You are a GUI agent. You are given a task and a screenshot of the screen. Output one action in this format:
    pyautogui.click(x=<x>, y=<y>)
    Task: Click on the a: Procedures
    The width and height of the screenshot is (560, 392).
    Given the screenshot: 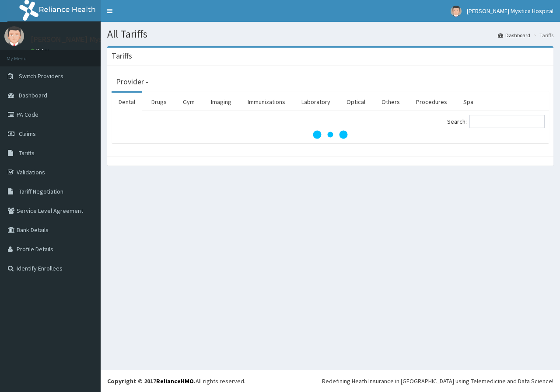 What is the action you would take?
    pyautogui.click(x=431, y=102)
    